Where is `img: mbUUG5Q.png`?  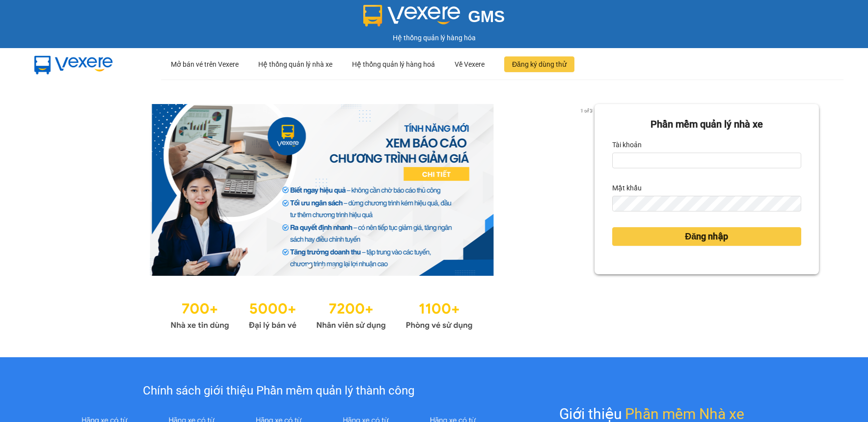
img: mbUUG5Q.png is located at coordinates (74, 64).